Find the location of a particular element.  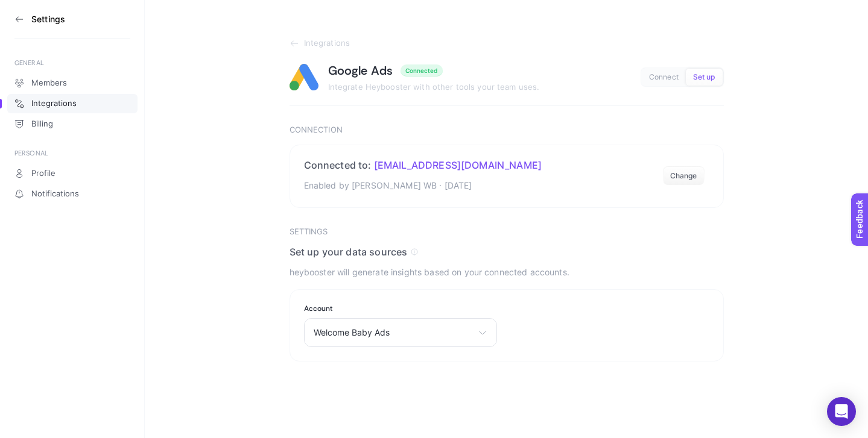

span: Billing is located at coordinates (42, 124).